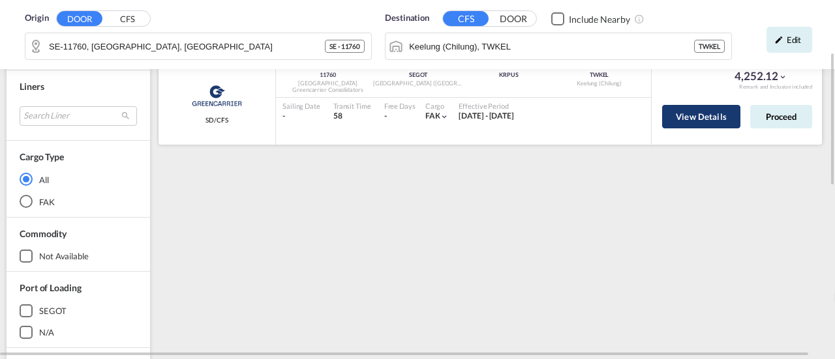 This screenshot has width=835, height=359. I want to click on div: 58, so click(352, 116).